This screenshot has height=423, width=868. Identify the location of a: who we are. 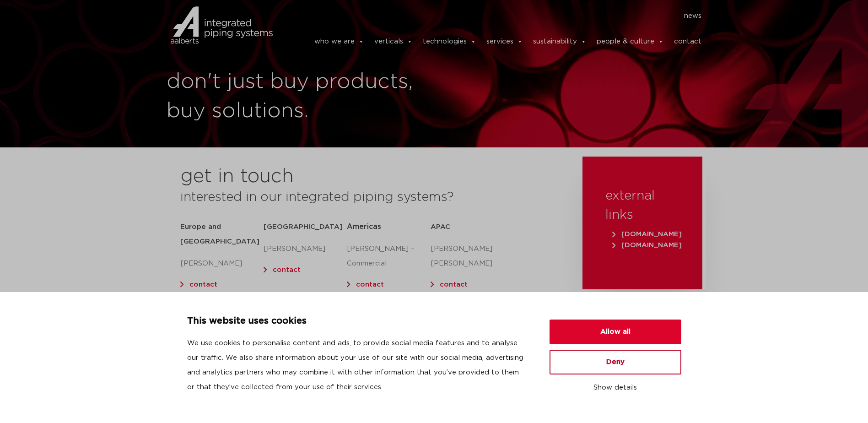
(339, 42).